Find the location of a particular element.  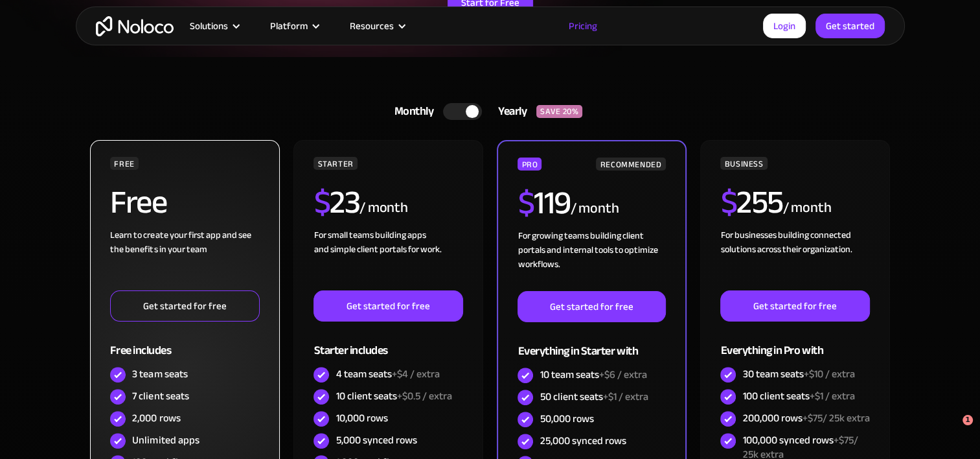

div: Free includes is located at coordinates (185, 342).